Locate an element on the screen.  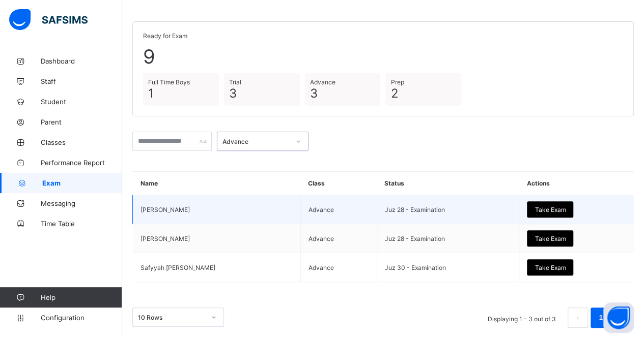
span: Performance Report is located at coordinates (82, 163).